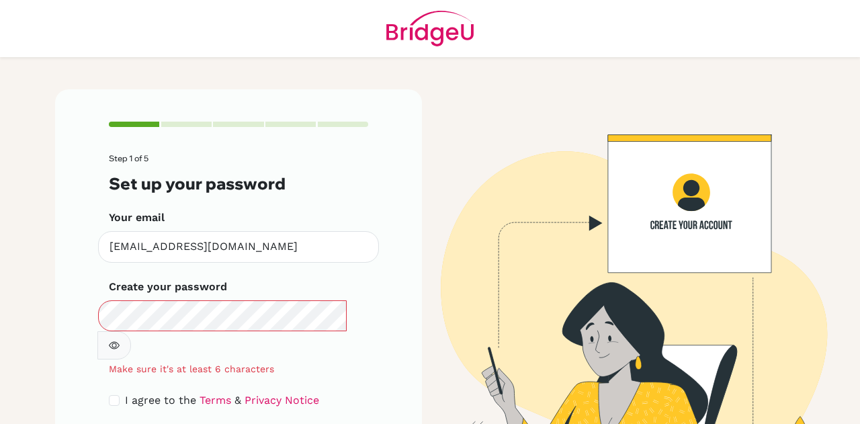 The width and height of the screenshot is (860, 424). Describe the element at coordinates (282, 400) in the screenshot. I see `a: Privacy Notice` at that location.